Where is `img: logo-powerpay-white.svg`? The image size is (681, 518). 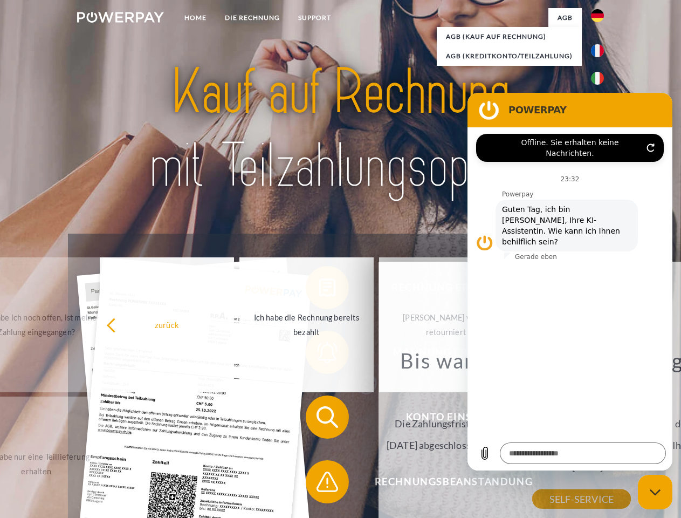
img: logo-powerpay-white.svg is located at coordinates (120, 17).